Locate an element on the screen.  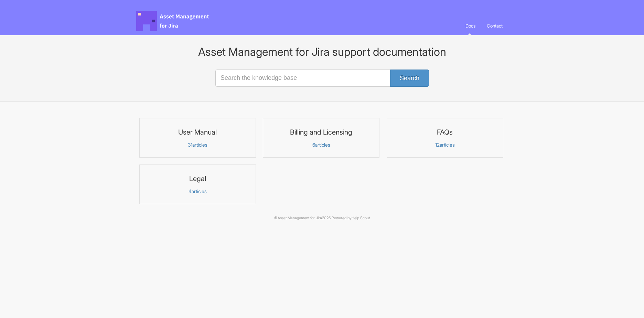
span: 6 is located at coordinates (314, 145).